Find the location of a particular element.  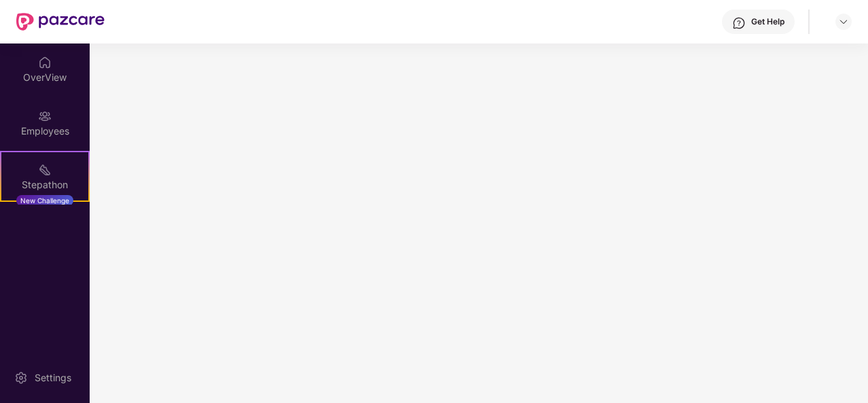

img: svg+xml;base64,PHN2ZyBpZD0iRW1wbG95ZWVzIiB4bWxucz0iaHR0cDovL3d3dy53My5vcmcvMjAwMC9zdmciIHdpZHRoPS... is located at coordinates (44, 116).